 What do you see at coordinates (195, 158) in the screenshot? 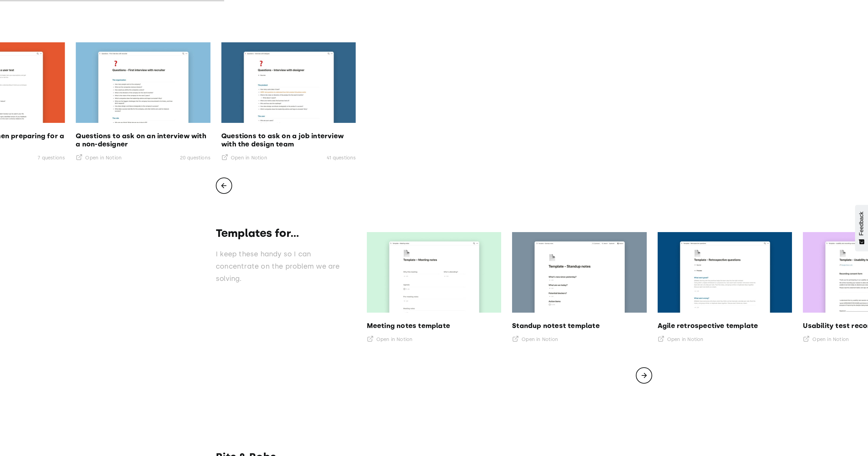
I see `p: 20 questions` at bounding box center [195, 158].